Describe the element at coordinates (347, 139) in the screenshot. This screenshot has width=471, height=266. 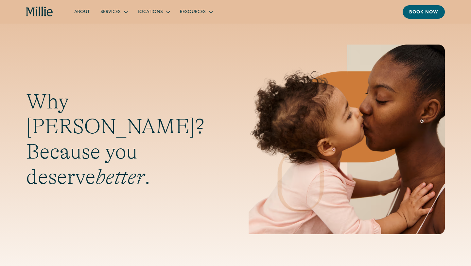
I see `img: Mother and baby sharing a kiss, highlighting the emotional bond and nurturing care at the heart o...` at that location.